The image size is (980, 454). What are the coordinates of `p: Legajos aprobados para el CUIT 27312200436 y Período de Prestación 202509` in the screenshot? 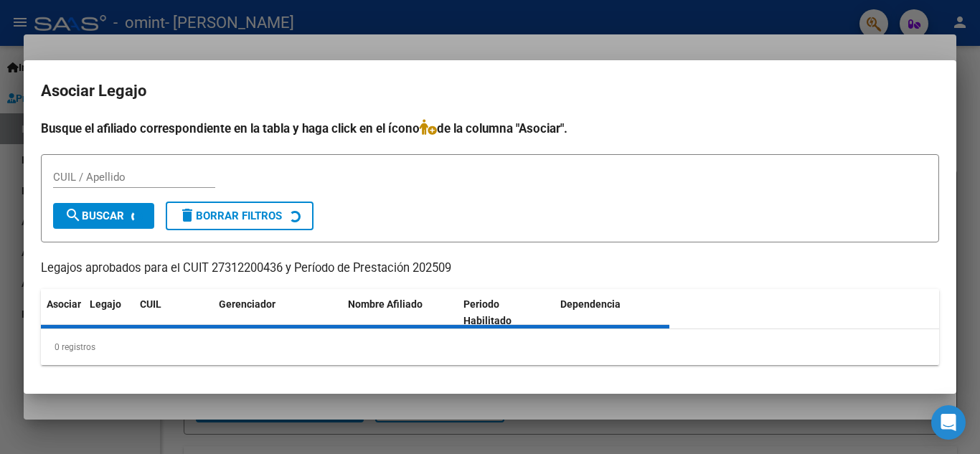 It's located at (490, 268).